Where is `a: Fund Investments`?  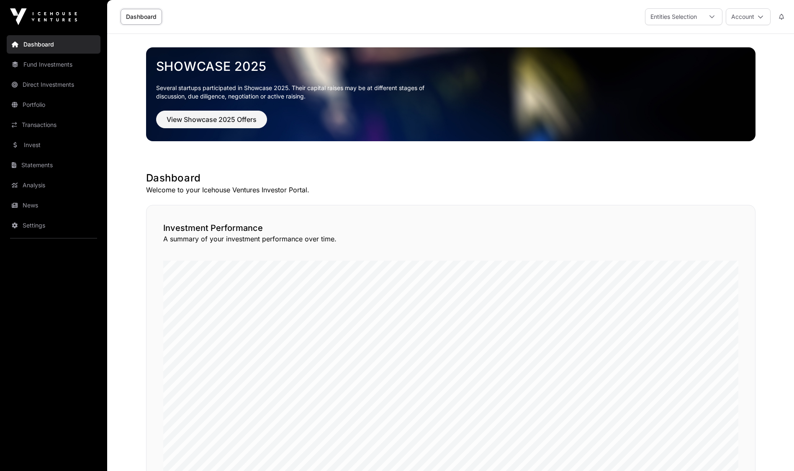
a: Fund Investments is located at coordinates (54, 64).